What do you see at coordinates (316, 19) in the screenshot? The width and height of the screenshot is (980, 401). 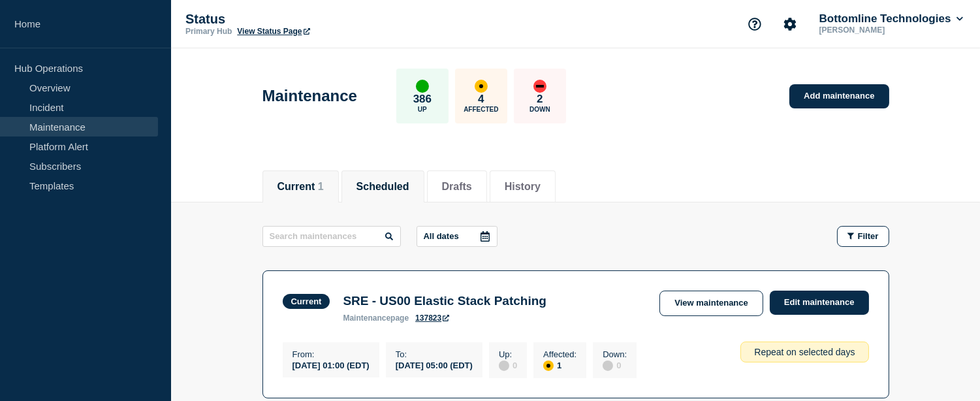 I see `p: Status` at bounding box center [316, 19].